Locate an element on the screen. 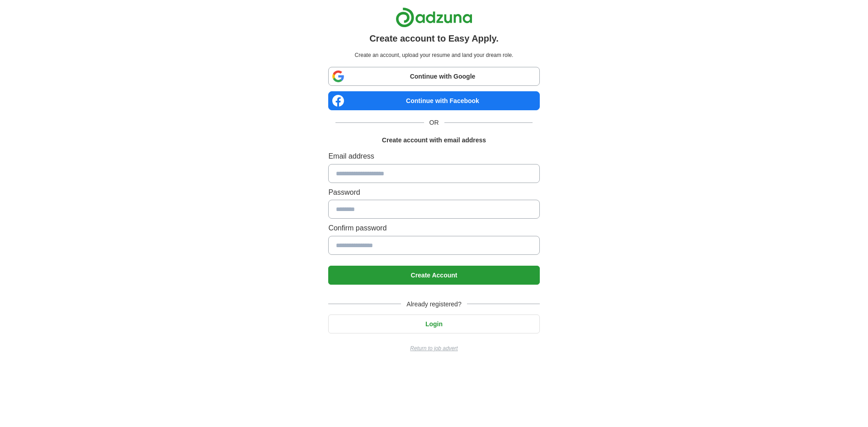 The height and width of the screenshot is (427, 868). a: Continue with Facebook is located at coordinates (434, 101).